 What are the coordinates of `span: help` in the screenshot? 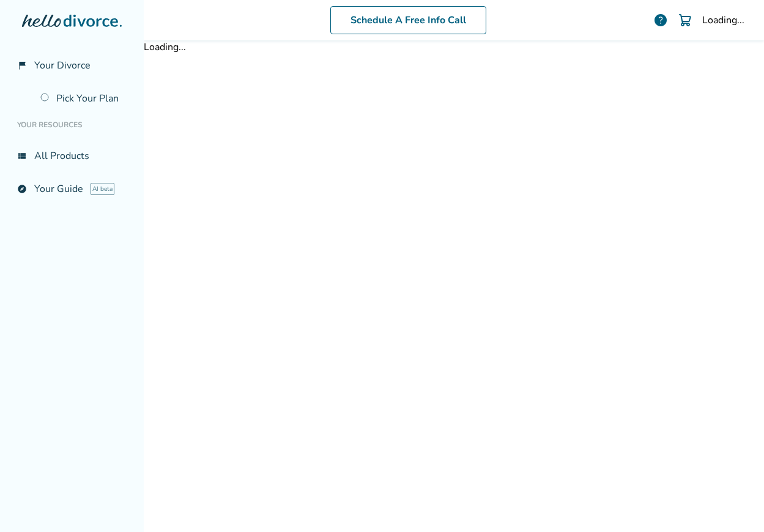 It's located at (661, 20).